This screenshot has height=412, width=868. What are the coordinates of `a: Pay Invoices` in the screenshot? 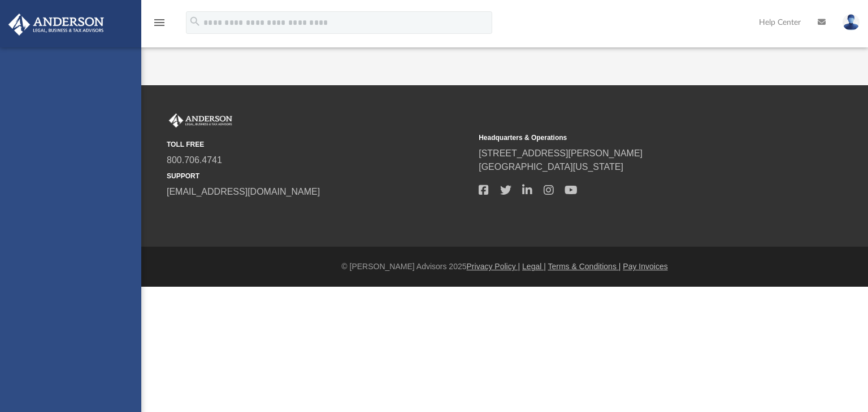 It's located at (645, 267).